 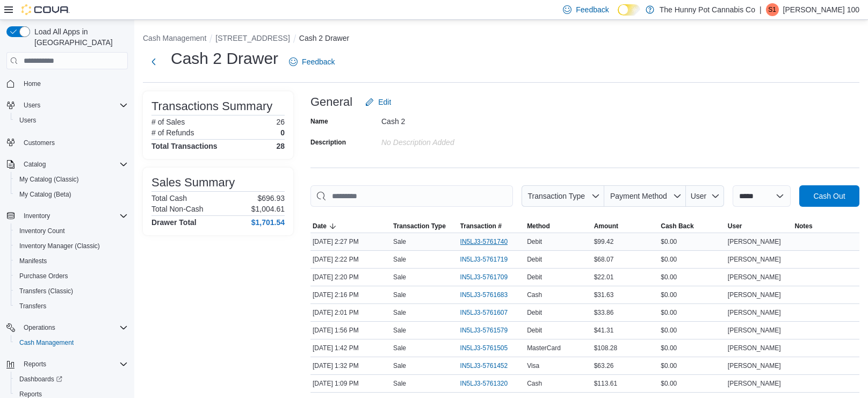 What do you see at coordinates (45, 194) in the screenshot?
I see `span: My Catalog (Beta)` at bounding box center [45, 194].